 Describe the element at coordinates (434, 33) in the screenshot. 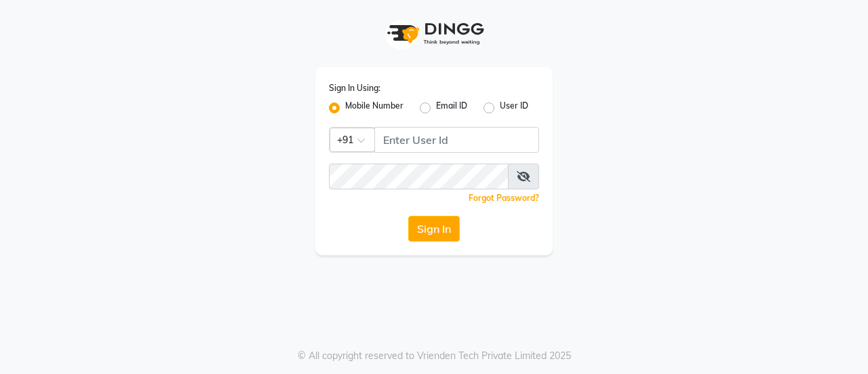

I see `img: logo1.svg` at that location.